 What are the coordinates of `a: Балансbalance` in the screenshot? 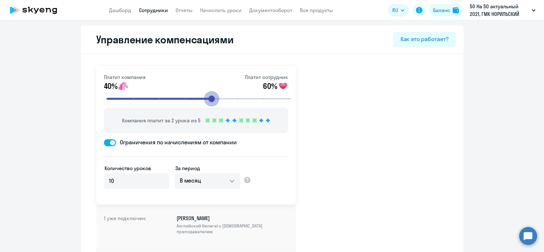 It's located at (446, 10).